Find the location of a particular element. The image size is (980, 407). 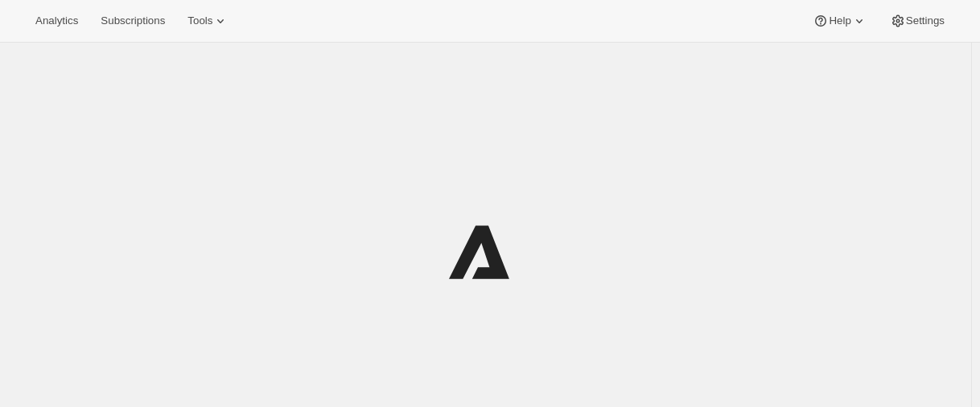

span: Settings is located at coordinates (925, 21).